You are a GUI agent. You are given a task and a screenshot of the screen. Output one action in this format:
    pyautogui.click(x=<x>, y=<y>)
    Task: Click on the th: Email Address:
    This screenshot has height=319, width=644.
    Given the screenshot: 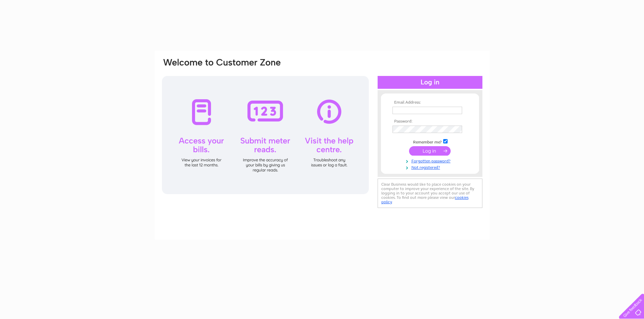 What is the action you would take?
    pyautogui.click(x=430, y=103)
    